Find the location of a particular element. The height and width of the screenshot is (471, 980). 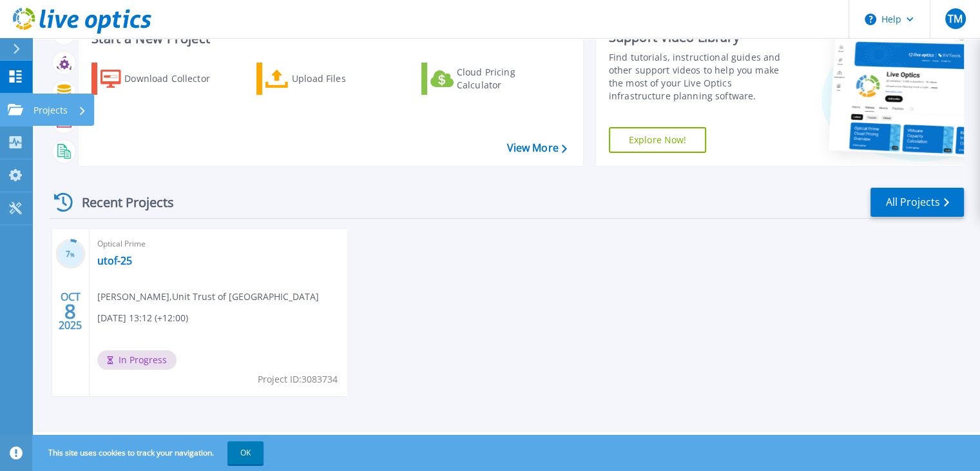

span: Optical Prime is located at coordinates (219, 244).